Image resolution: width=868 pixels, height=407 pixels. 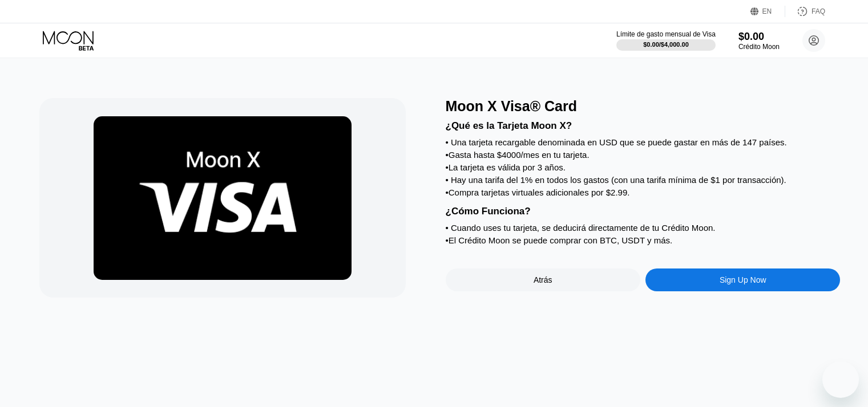 What do you see at coordinates (759, 37) in the screenshot?
I see `div: $0.00` at bounding box center [759, 37].